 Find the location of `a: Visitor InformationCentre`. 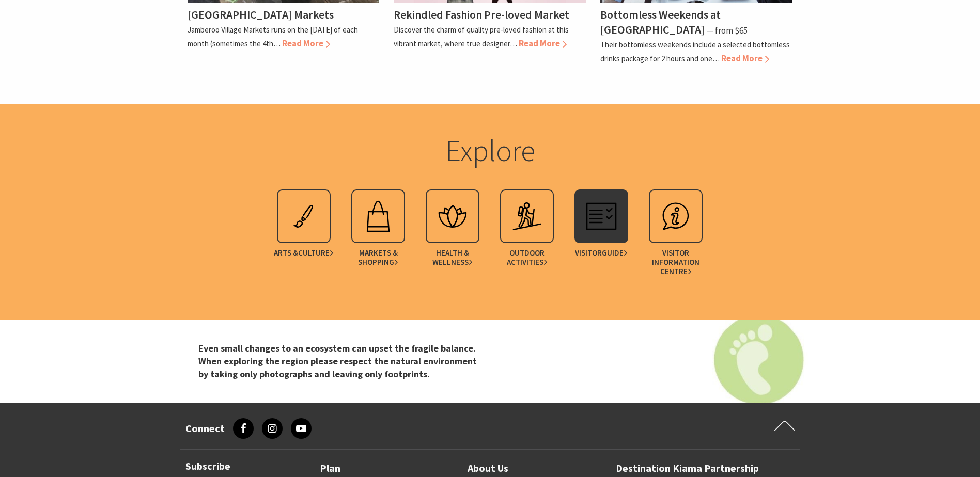

a: Visitor InformationCentre is located at coordinates (676, 236).